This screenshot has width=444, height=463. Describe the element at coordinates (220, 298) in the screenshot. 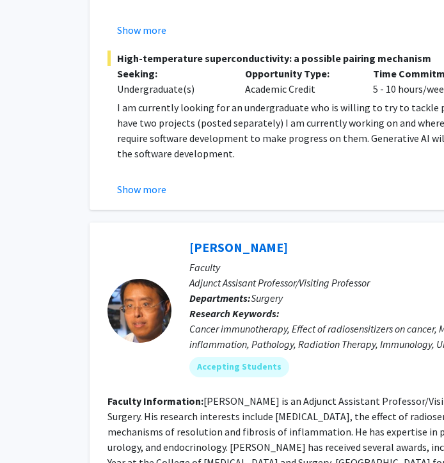

I see `b: Departments:` at that location.